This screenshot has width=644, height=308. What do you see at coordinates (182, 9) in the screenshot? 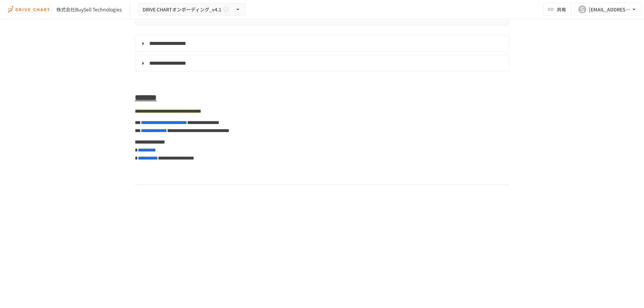
I see `span: DRIVE CHARTオンボーディング_v4.1` at bounding box center [182, 9].